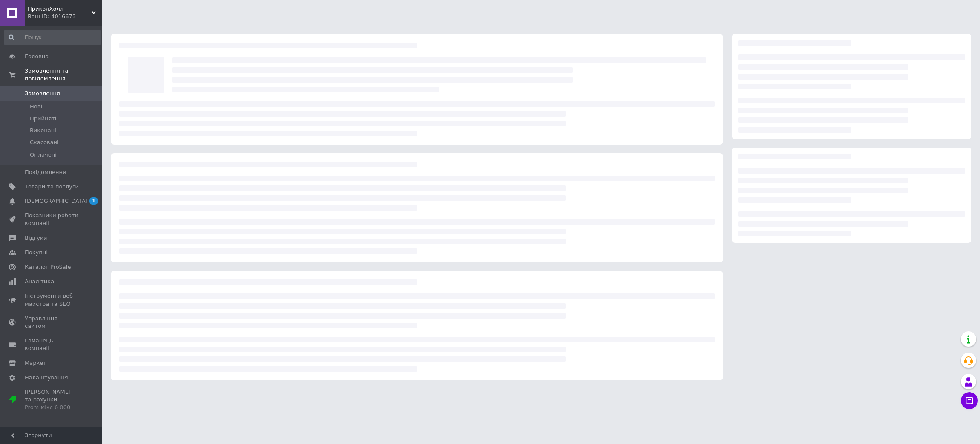 The image size is (980, 444). Describe the element at coordinates (36, 238) in the screenshot. I see `span: Відгуки` at that location.